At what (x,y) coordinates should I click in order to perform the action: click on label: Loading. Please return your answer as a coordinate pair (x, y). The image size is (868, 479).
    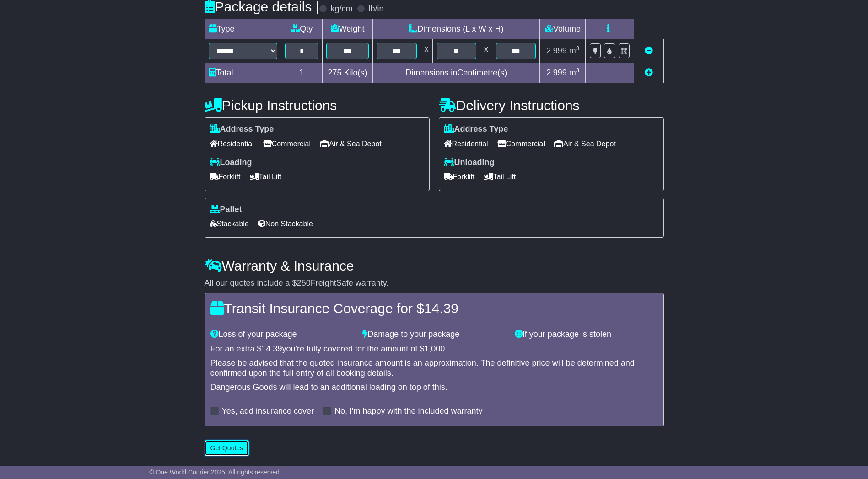
    Looking at the image, I should click on (231, 162).